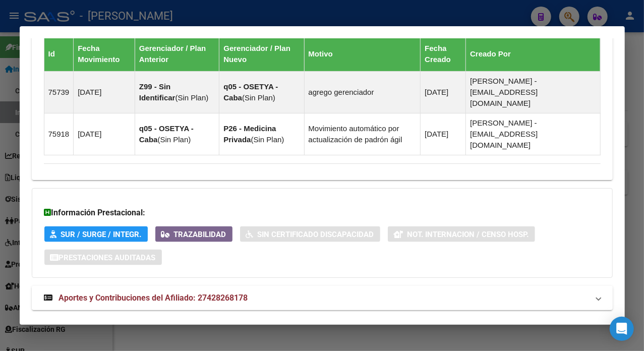 The height and width of the screenshot is (351, 644). What do you see at coordinates (177, 53) in the screenshot?
I see `th: Gerenciador / Plan Anterior` at bounding box center [177, 53].